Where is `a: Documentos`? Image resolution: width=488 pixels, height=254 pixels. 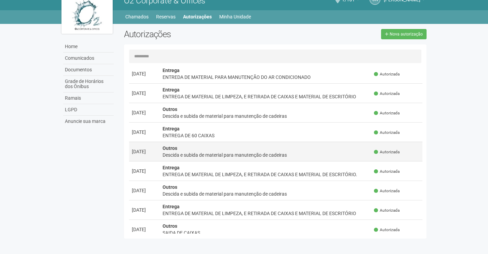
a: Documentos is located at coordinates (88, 70).